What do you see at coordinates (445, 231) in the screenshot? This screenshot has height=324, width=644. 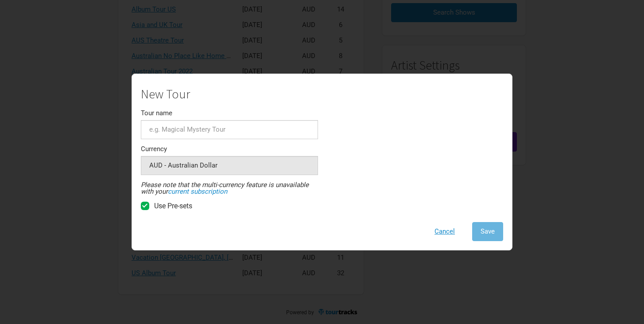 I see `a: Cancel` at bounding box center [445, 231].